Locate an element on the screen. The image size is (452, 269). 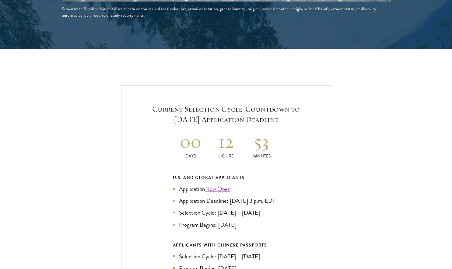
div: U.S. and Global Applicants is located at coordinates (226, 178).